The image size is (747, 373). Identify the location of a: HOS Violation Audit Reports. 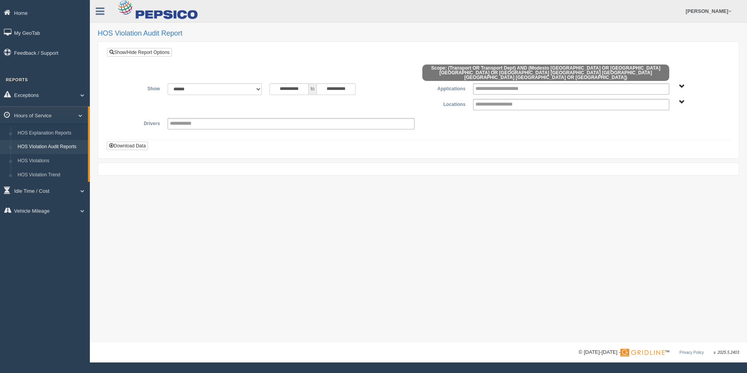
(51, 147).